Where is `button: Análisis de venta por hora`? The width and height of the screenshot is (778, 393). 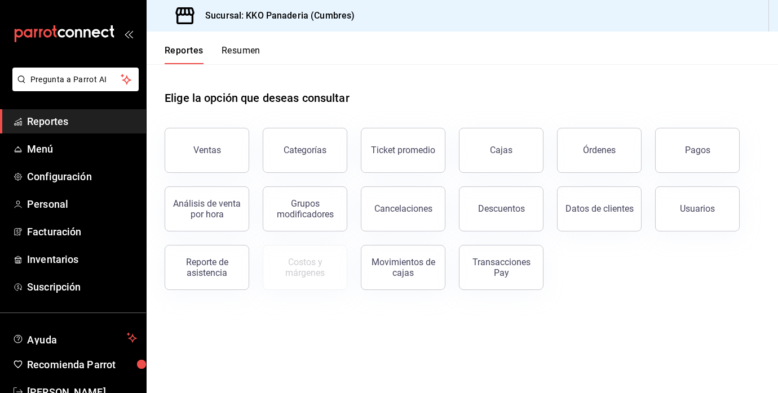 button: Análisis de venta por hora is located at coordinates (207, 209).